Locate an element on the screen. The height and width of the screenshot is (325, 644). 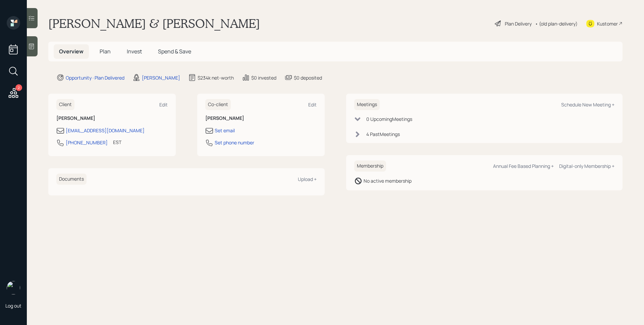
div: Opportunity · Plan Delivered is located at coordinates (95, 78).